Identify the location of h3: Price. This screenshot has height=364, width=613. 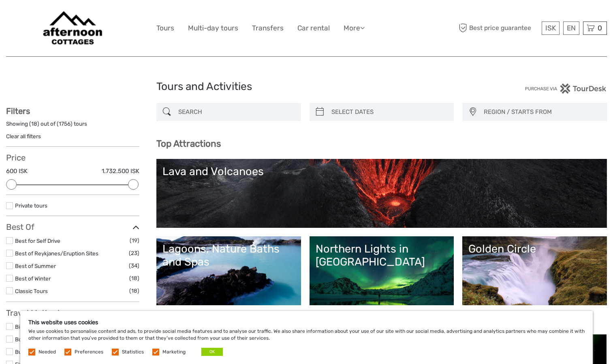
(73, 158).